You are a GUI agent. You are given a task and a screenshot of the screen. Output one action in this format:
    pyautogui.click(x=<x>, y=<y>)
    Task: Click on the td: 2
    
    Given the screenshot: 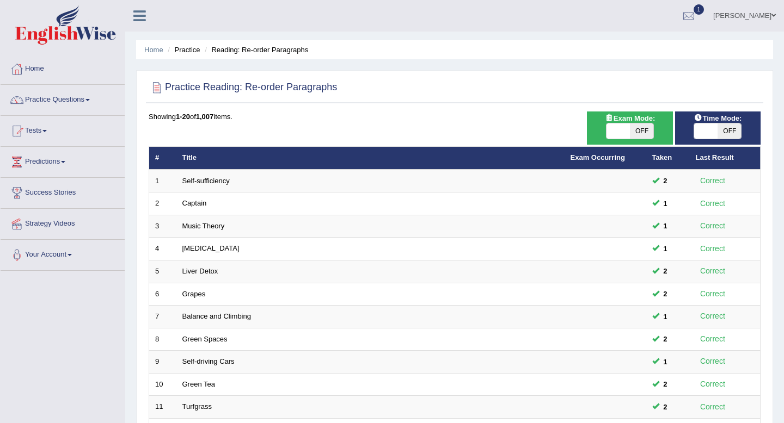 What is the action you would take?
    pyautogui.click(x=163, y=204)
    